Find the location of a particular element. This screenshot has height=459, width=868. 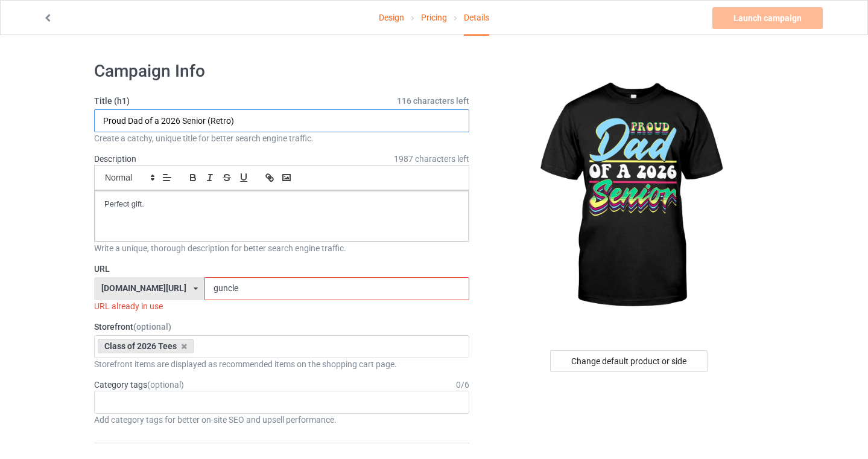

div: Create a catchy, unique title for better search engine traffic. is located at coordinates (281, 139).